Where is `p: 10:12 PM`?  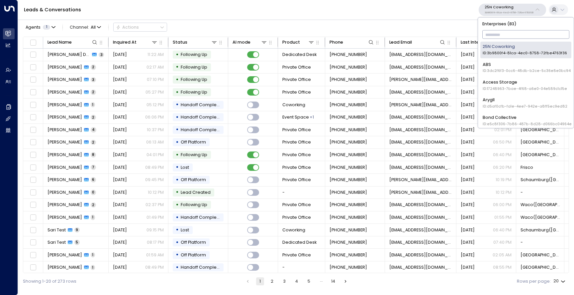
p: 10:12 PM is located at coordinates (156, 192).